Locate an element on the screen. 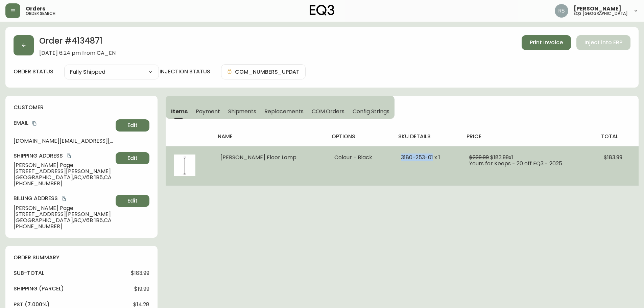 Image resolution: width=644 pixels, height=308 pixels. button: Print Invoice is located at coordinates (546, 43).